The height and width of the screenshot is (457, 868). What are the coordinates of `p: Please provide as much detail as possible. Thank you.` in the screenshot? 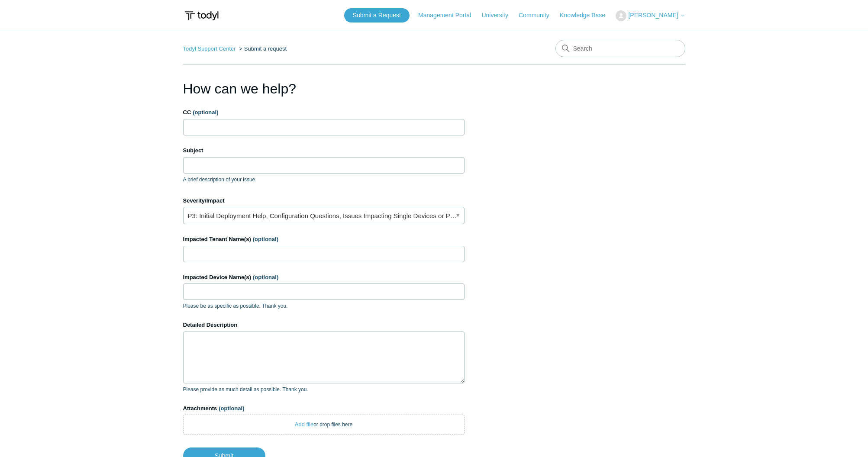 It's located at (324, 389).